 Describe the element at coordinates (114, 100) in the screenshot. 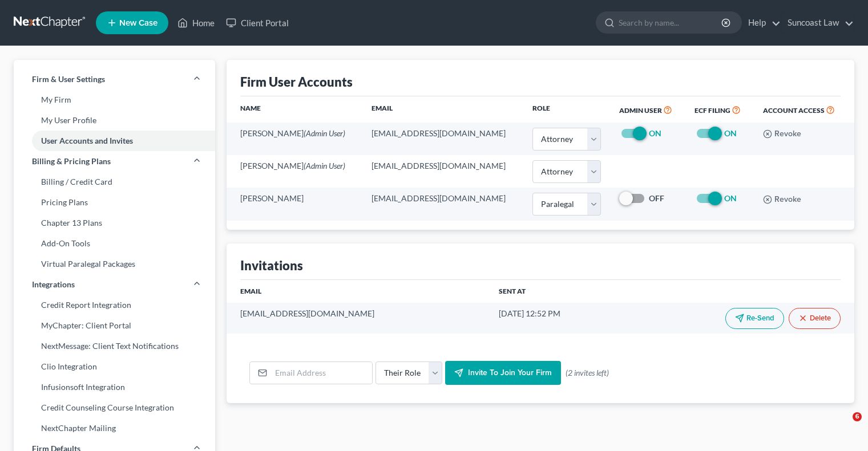

I see `a: My Firm` at that location.